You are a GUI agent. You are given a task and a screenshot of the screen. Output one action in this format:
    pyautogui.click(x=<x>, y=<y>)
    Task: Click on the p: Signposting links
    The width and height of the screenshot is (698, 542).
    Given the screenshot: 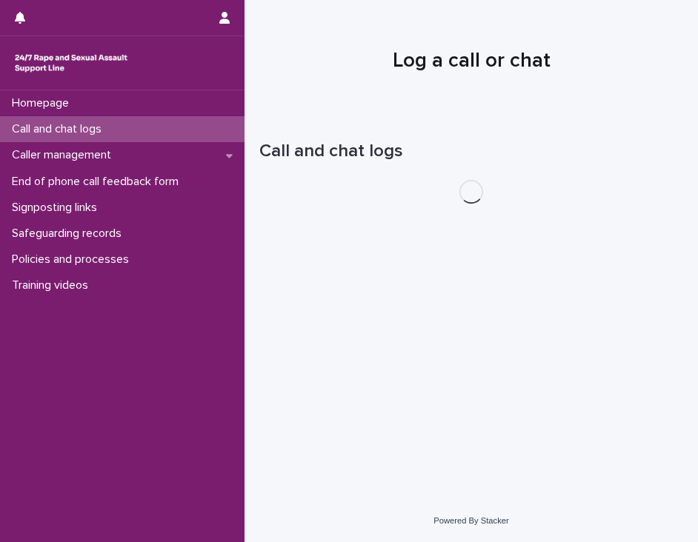 What is the action you would take?
    pyautogui.click(x=57, y=207)
    